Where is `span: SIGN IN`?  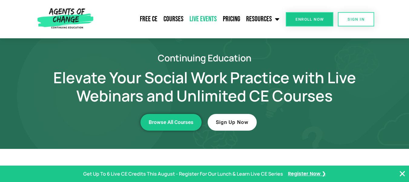 span: SIGN IN is located at coordinates (356, 19).